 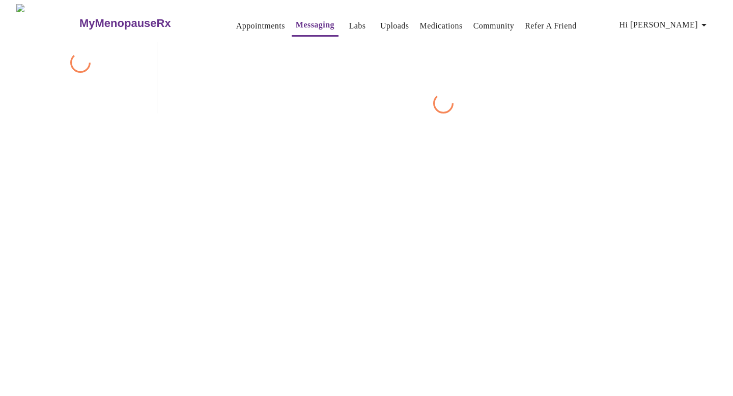 What do you see at coordinates (395, 26) in the screenshot?
I see `a: Uploads` at bounding box center [395, 26].